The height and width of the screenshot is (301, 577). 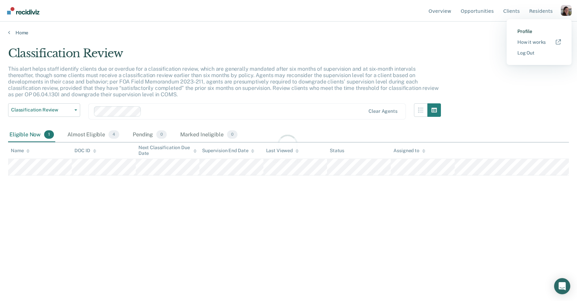 What do you see at coordinates (114, 135) in the screenshot?
I see `span: 4` at bounding box center [114, 135].